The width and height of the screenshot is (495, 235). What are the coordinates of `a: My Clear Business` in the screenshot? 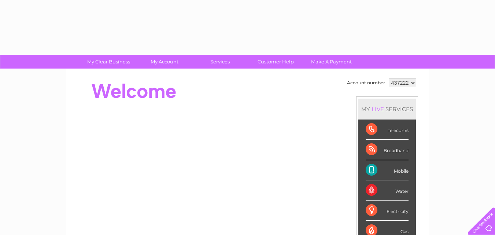 It's located at (109, 62).